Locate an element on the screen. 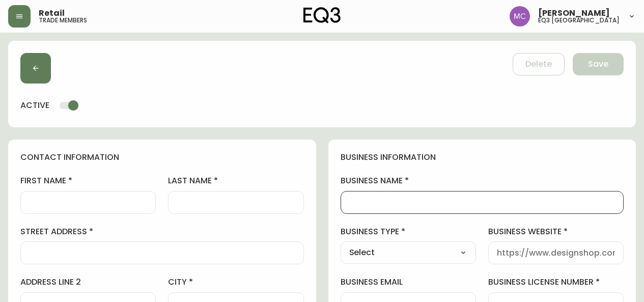  span: Retail is located at coordinates (52, 13).